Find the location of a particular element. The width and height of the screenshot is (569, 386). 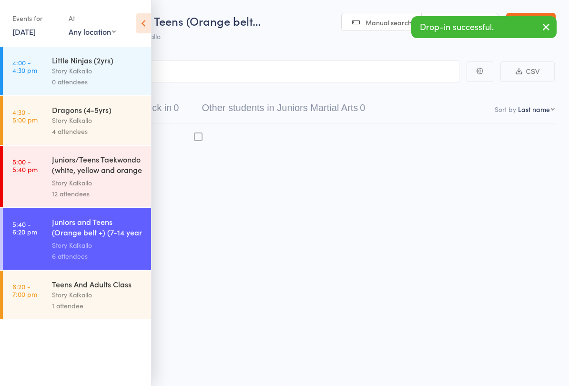

div: Any location is located at coordinates (92, 31).